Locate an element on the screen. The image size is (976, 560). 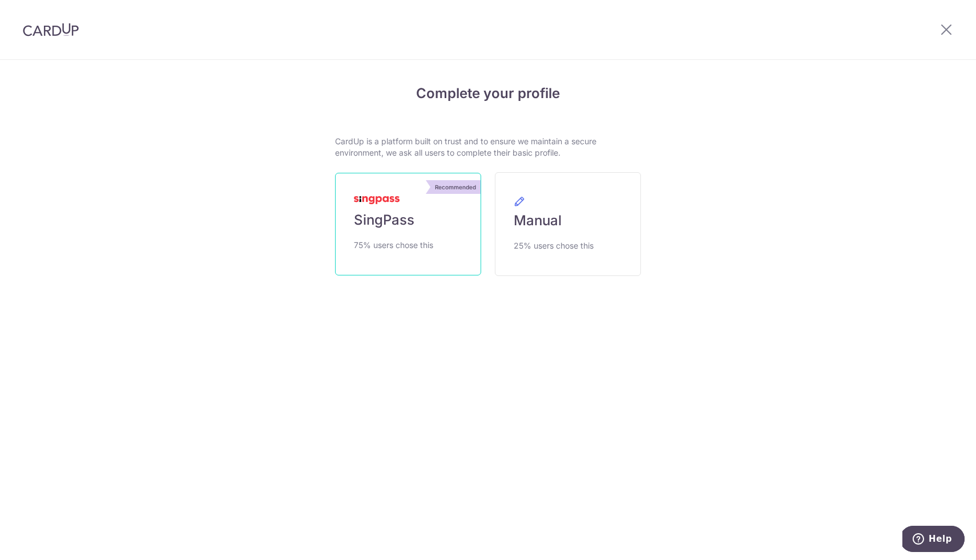
span: 75% users chose this is located at coordinates (393, 245).